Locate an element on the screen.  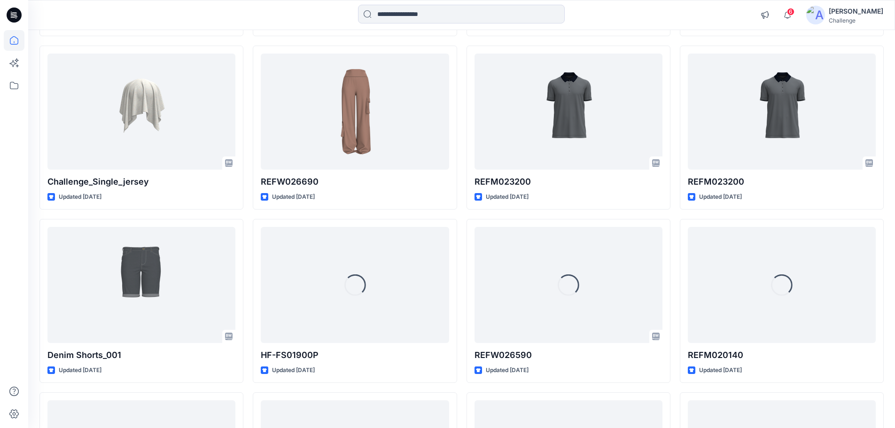
a: Challenge_Single_jersey is located at coordinates (141, 111).